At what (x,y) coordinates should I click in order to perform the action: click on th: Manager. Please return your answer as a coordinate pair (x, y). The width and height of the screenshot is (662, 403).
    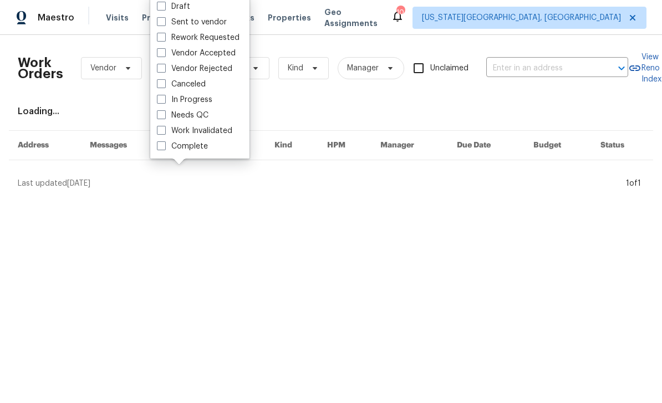
    Looking at the image, I should click on (410, 145).